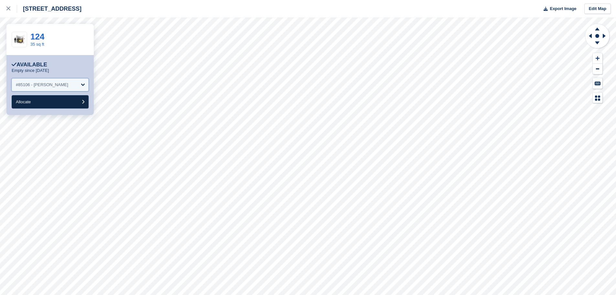 Image resolution: width=616 pixels, height=295 pixels. What do you see at coordinates (19, 39) in the screenshot?
I see `img: 35-sqft-unit.jpg` at bounding box center [19, 39].